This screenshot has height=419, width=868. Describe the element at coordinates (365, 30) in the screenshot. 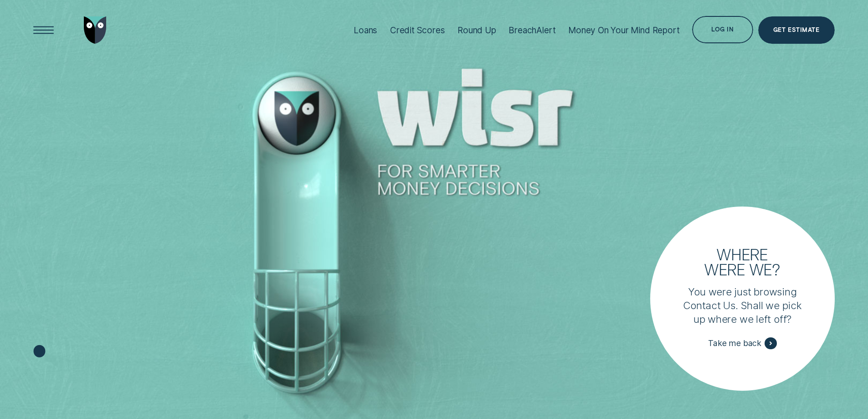

I see `div: Loans` at that location.